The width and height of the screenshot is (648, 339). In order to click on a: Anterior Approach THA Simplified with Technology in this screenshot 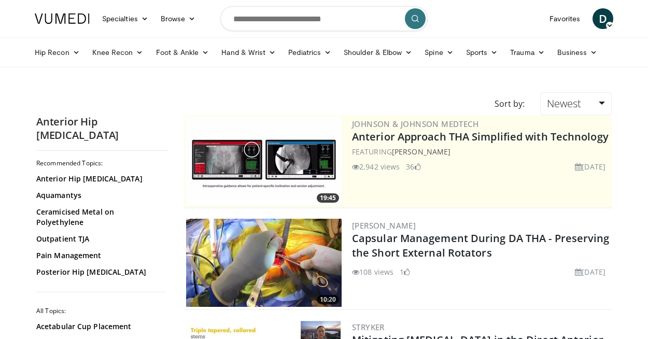, I will do `click(480, 136)`.